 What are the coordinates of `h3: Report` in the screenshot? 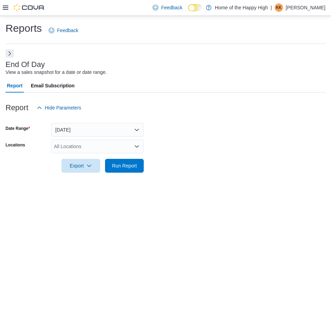 It's located at (17, 108).